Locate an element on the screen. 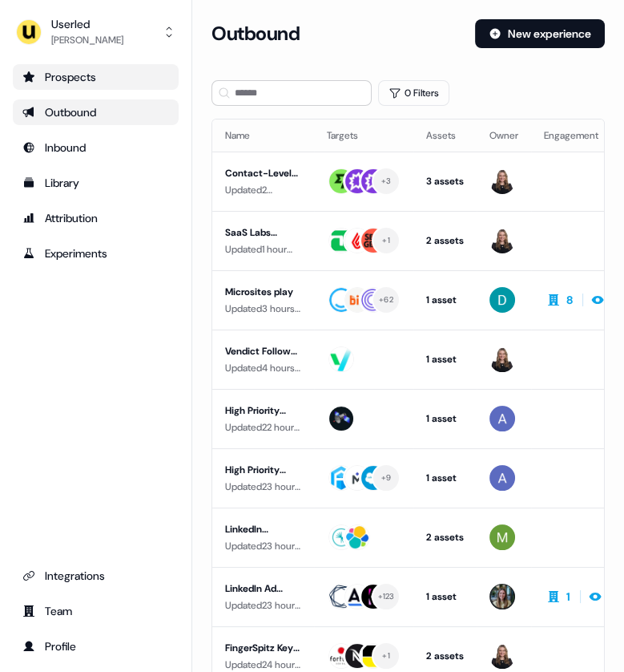 The image size is (624, 672). div: Integrations is located at coordinates (96, 575).